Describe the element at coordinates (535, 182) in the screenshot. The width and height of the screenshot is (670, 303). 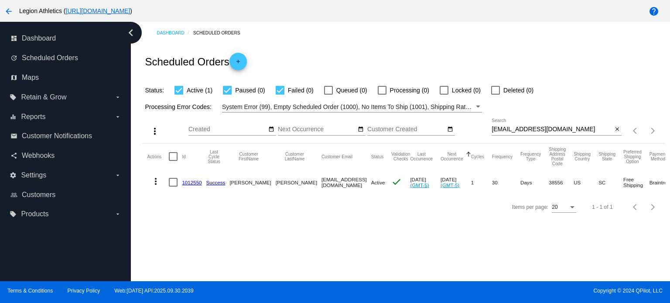
I see `mat-cell: Days` at that location.